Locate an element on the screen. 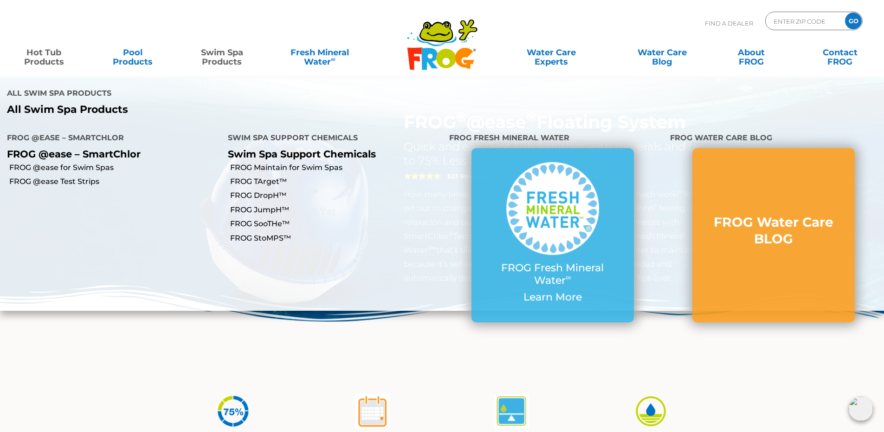  h3: FROG Water Care BLOG is located at coordinates (773, 230).